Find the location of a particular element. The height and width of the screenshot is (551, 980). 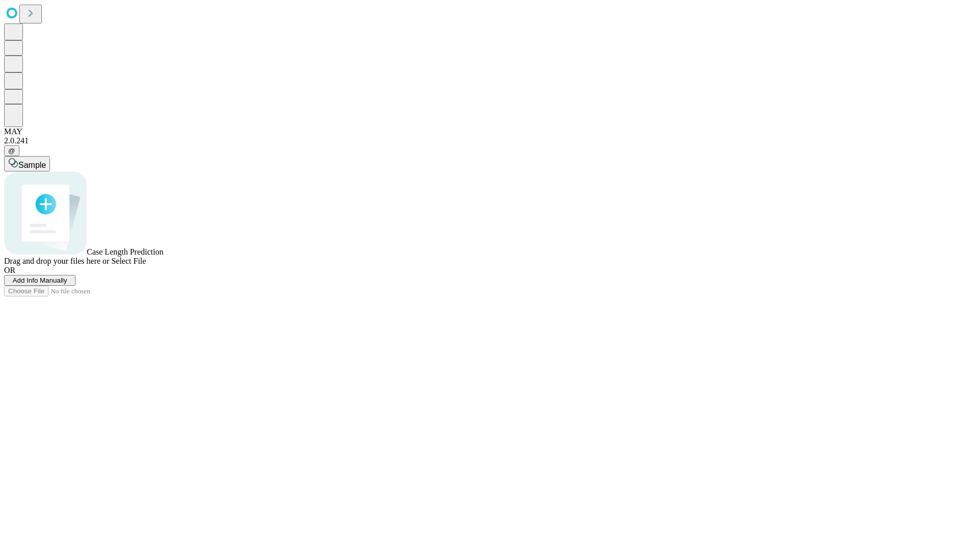

button: Sample is located at coordinates (27, 164).